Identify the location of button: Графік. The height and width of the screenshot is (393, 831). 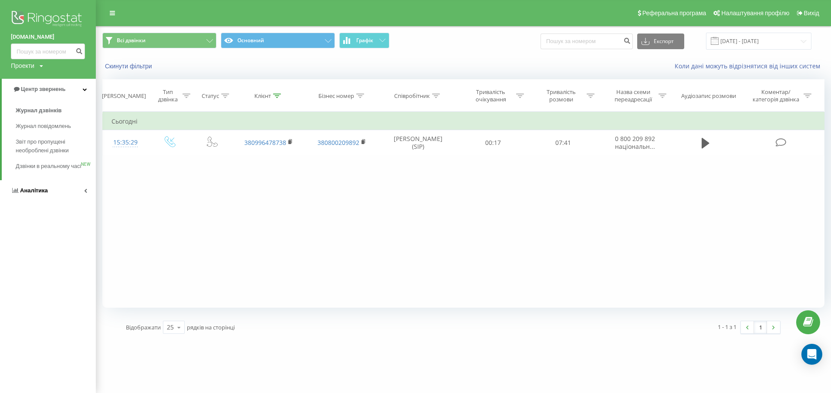
(364, 40).